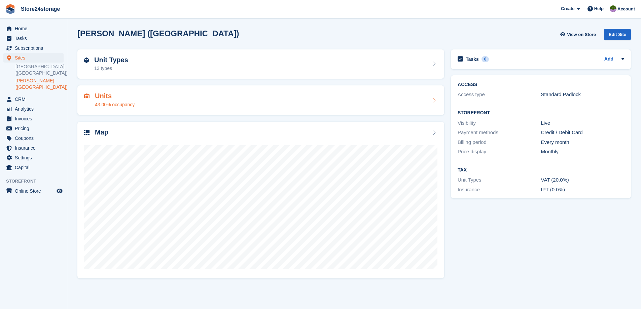 The width and height of the screenshot is (641, 309). I want to click on span: Insurance, so click(35, 148).